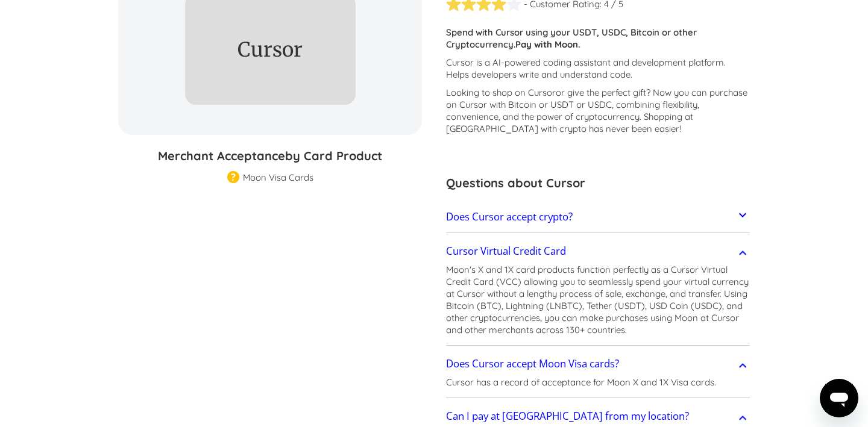 The height and width of the screenshot is (427, 868). I want to click on span: or give the perfect gift, so click(601, 92).